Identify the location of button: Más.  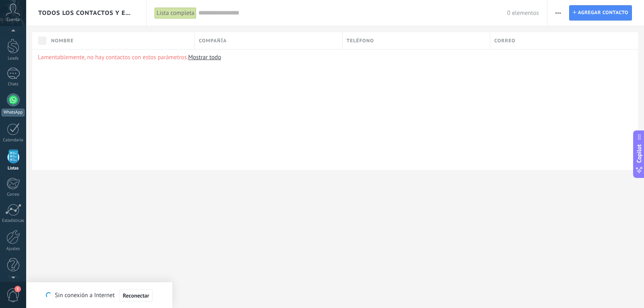
(558, 13).